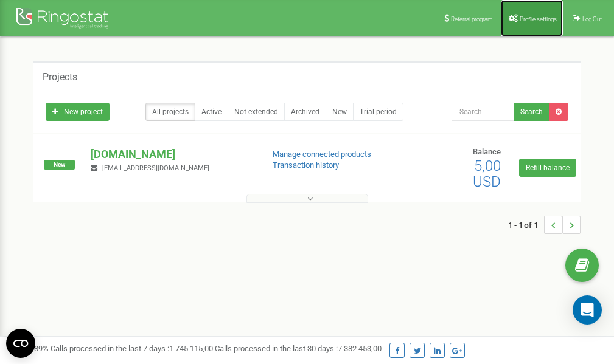  I want to click on a: Manage connected products, so click(322, 154).